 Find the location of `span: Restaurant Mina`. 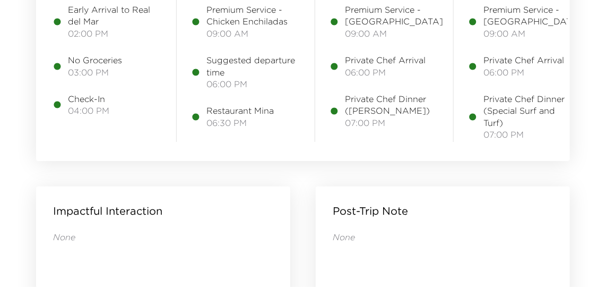

span: Restaurant Mina is located at coordinates (240, 110).